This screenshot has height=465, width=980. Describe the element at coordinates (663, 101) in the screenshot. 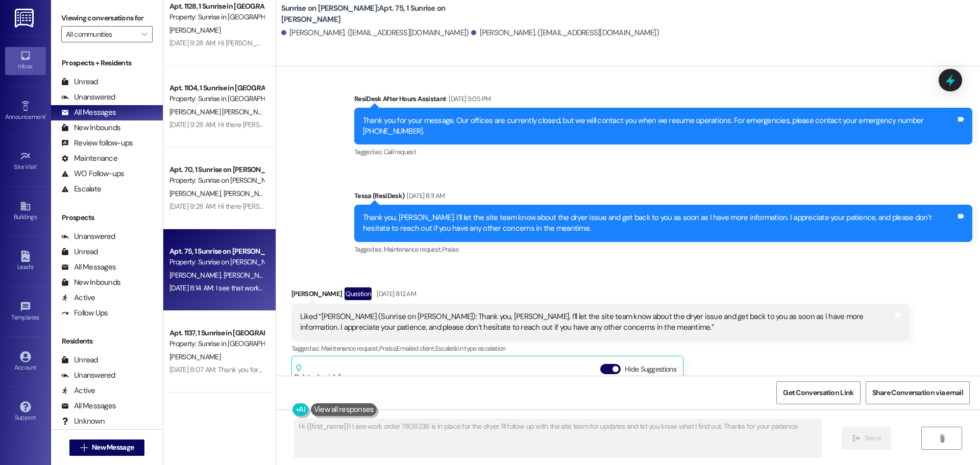

I see `div: ResiDesk After Hours Assistant` at that location.